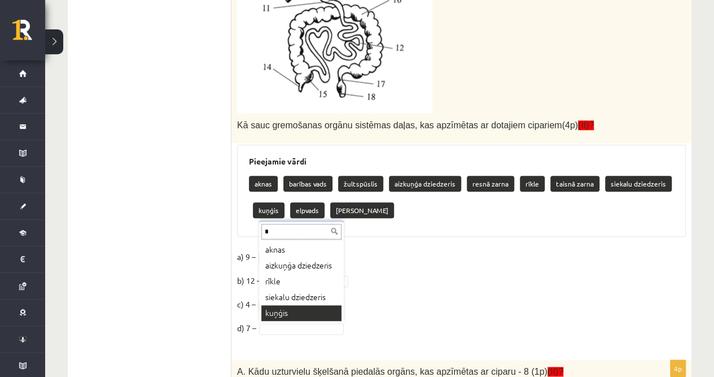 This screenshot has height=377, width=714. Describe the element at coordinates (301, 313) in the screenshot. I see `div: kuņģis` at that location.